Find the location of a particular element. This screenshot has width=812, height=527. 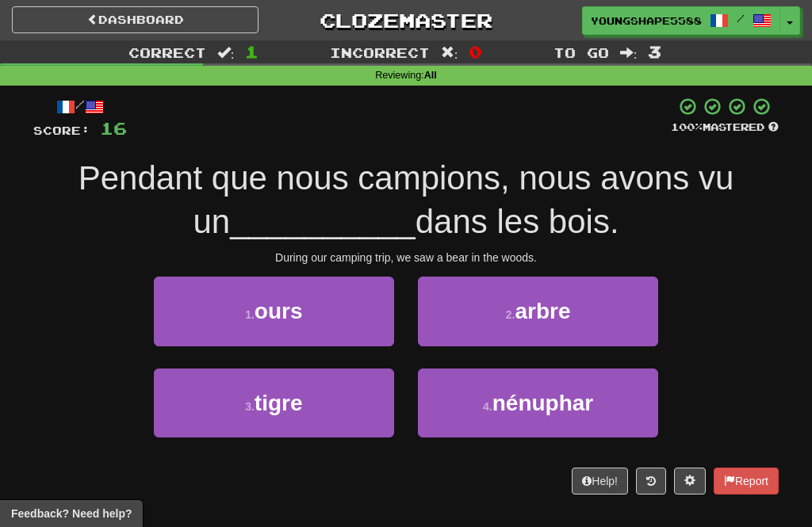

a: YoungShape5588 / is located at coordinates (681, 21).